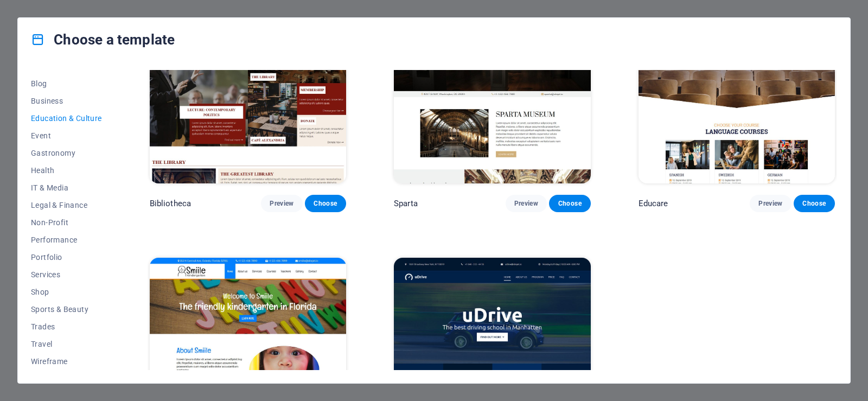 Image resolution: width=868 pixels, height=401 pixels. I want to click on span: Trades, so click(66, 326).